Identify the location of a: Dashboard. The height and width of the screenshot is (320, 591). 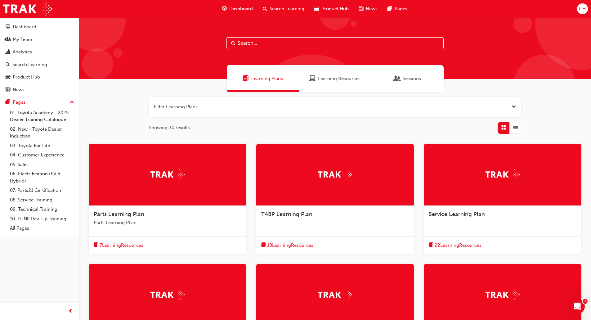
(39, 27).